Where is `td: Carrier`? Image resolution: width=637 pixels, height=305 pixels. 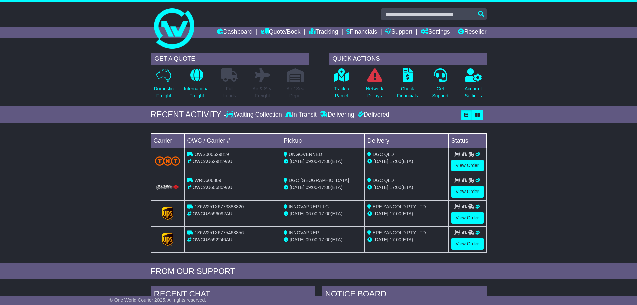
td: Carrier is located at coordinates (168, 140).